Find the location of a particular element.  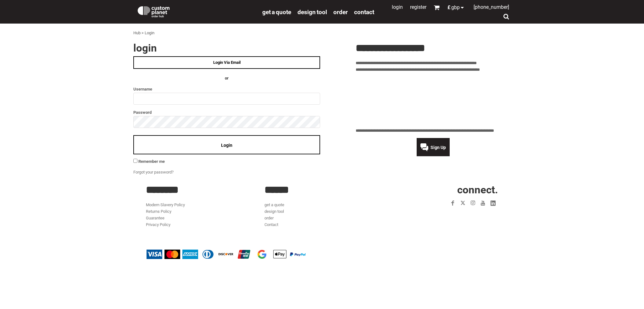

h4: OR is located at coordinates (227, 78).